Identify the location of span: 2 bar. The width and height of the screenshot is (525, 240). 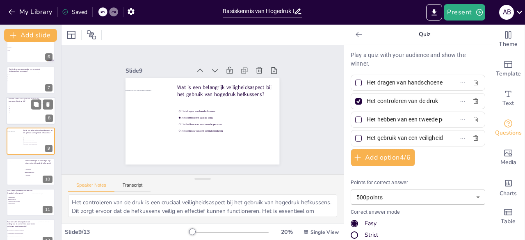
(19, 75).